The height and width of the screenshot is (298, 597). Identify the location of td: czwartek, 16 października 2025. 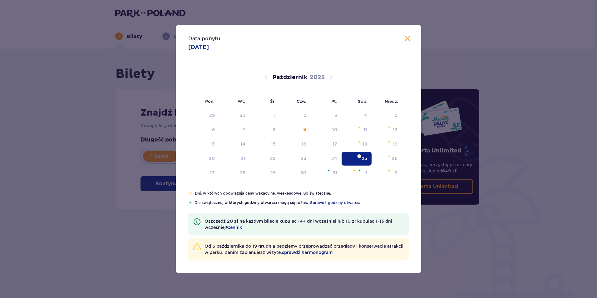
(295, 144).